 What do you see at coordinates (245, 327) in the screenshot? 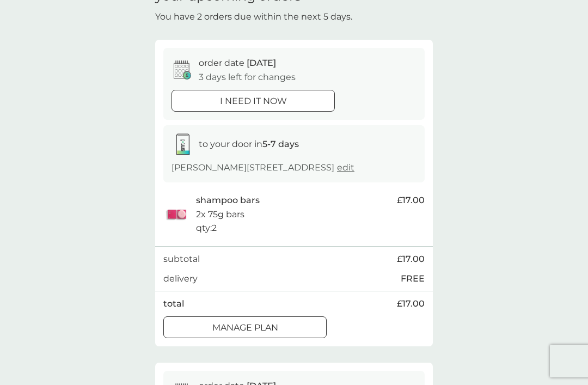
I see `button: Manage plan` at bounding box center [245, 327].